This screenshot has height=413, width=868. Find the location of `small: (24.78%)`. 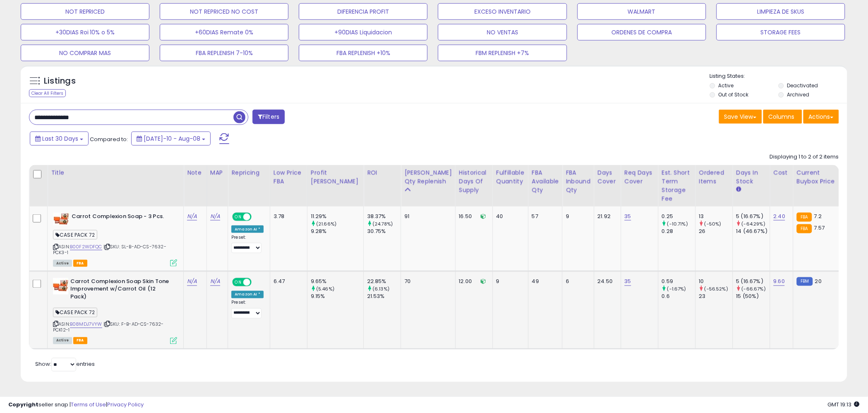

small: (24.78%) is located at coordinates (382, 224).